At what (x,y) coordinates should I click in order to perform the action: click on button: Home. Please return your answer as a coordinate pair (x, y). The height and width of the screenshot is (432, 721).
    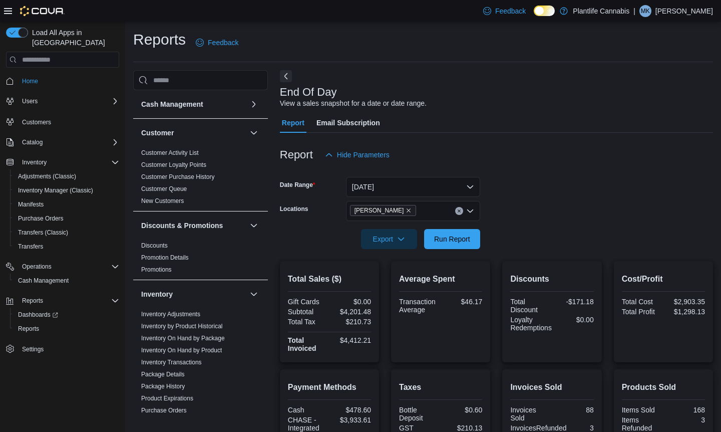
    Looking at the image, I should click on (63, 81).